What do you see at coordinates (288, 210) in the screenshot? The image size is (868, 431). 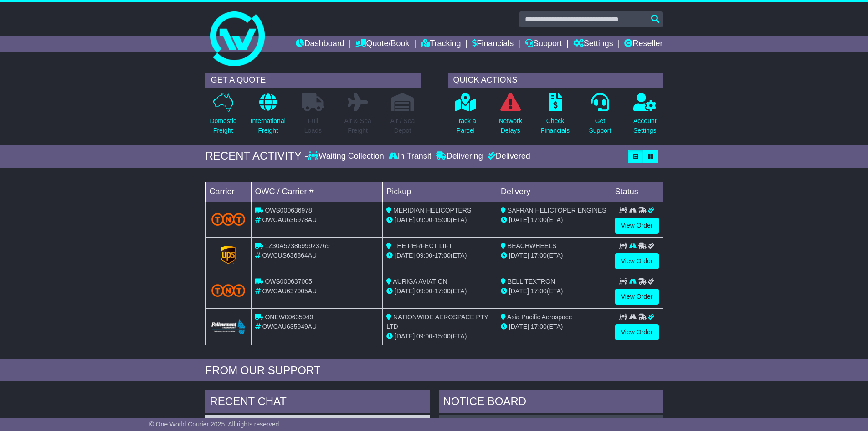 I see `span: OWS000636978` at bounding box center [288, 210].